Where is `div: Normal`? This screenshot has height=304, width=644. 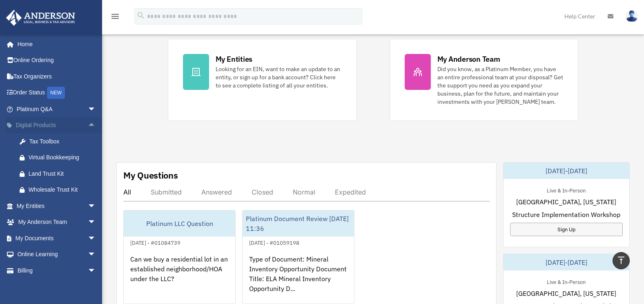 div: Normal is located at coordinates (304, 192).